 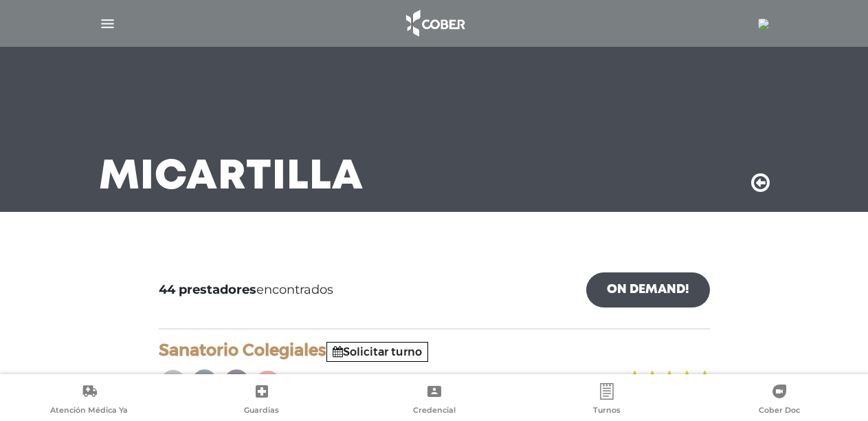 I want to click on a: Turnos, so click(x=606, y=400).